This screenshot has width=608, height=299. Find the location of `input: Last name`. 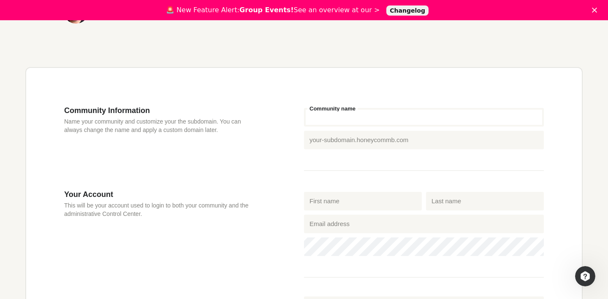

input: Last name is located at coordinates (485, 201).